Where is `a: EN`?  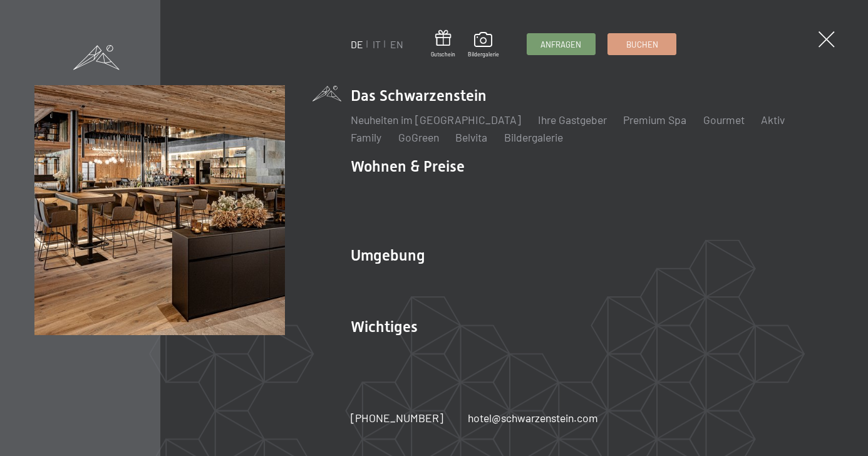 a: EN is located at coordinates (397, 44).